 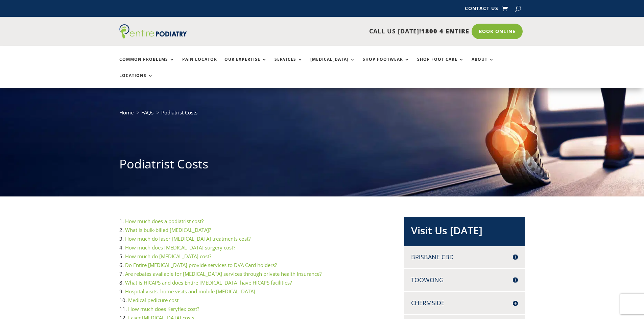 What do you see at coordinates (322, 166) in the screenshot?
I see `h1: Podiatrist Costs` at bounding box center [322, 166].